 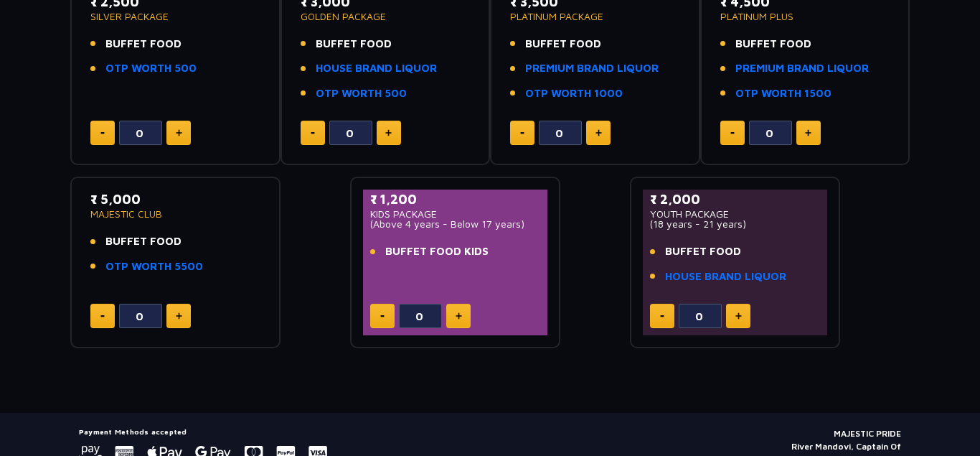 What do you see at coordinates (735, 199) in the screenshot?
I see `p: ₹ 2,000` at bounding box center [735, 199].